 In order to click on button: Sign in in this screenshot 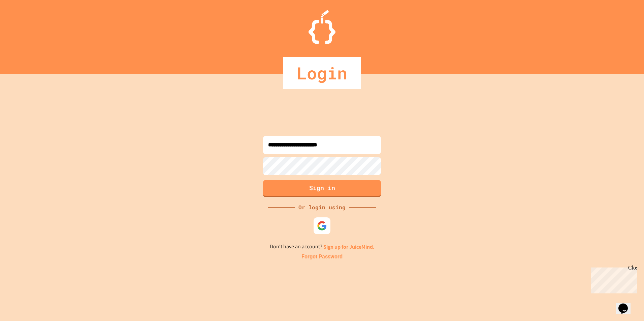, I will do `click(322, 188)`.